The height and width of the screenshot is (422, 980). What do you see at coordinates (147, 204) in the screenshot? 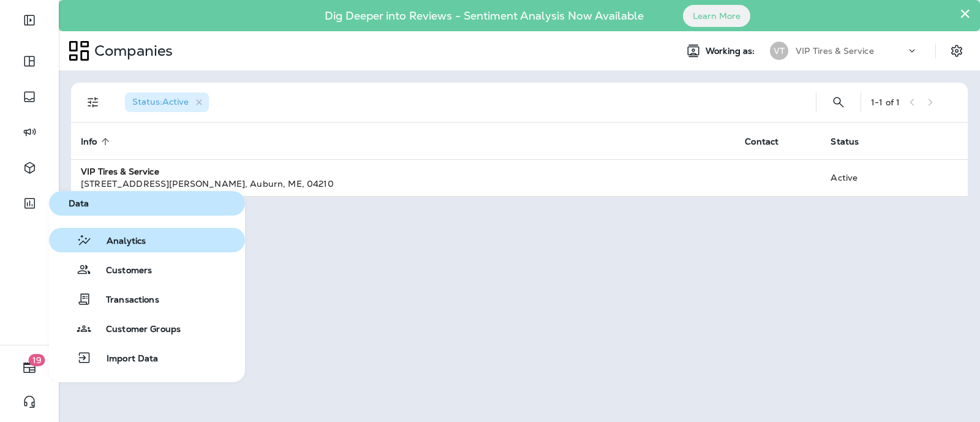
I see `span: Data` at bounding box center [147, 204].